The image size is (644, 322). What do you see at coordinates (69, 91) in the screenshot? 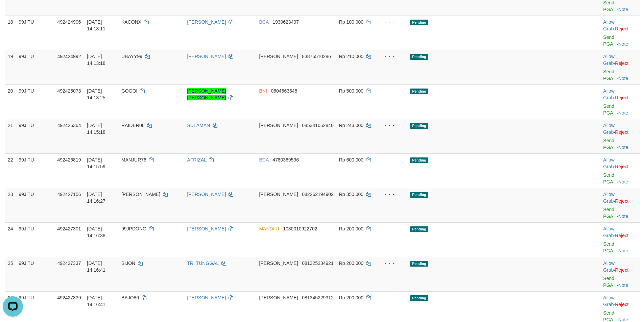
I see `span: 492425073` at bounding box center [69, 91].